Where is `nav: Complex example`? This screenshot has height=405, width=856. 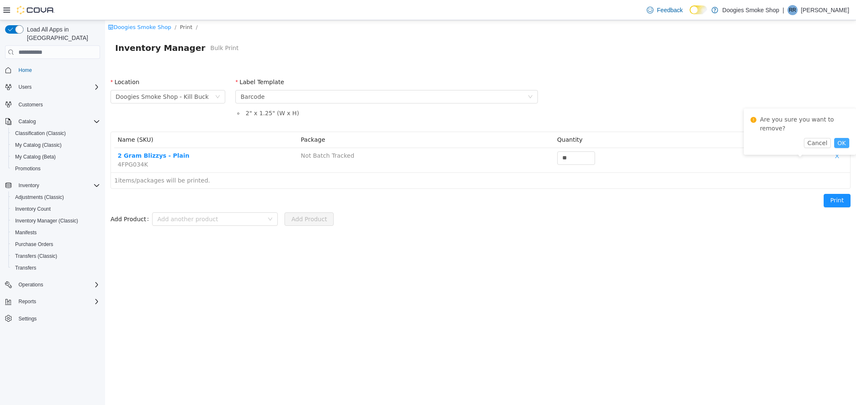 nav: Complex example is located at coordinates (53, 203).